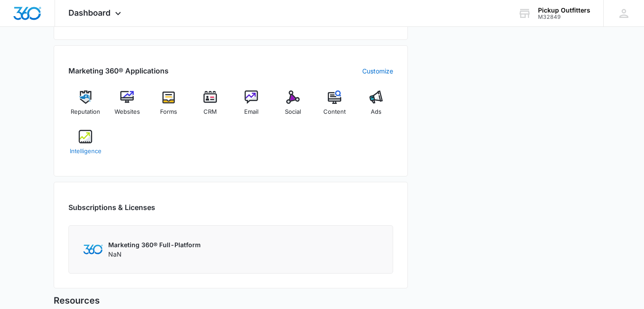 Image resolution: width=644 pixels, height=309 pixels. I want to click on span: CRM, so click(210, 112).